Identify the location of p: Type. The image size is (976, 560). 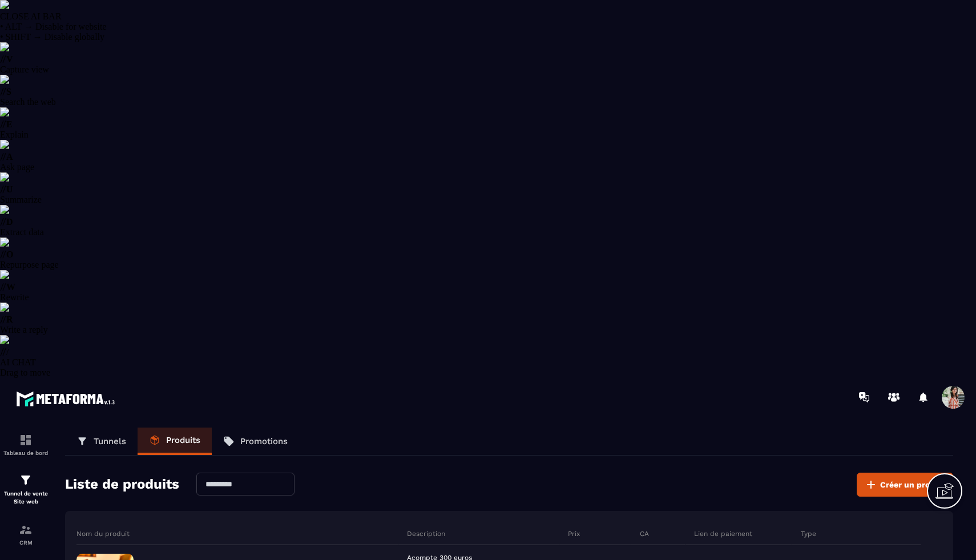
(808, 533).